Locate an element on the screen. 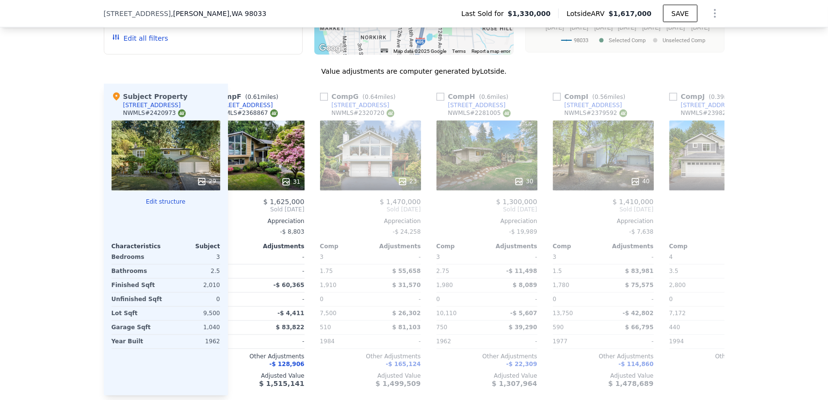 The height and width of the screenshot is (400, 828). div: 3.5 is located at coordinates (694, 272).